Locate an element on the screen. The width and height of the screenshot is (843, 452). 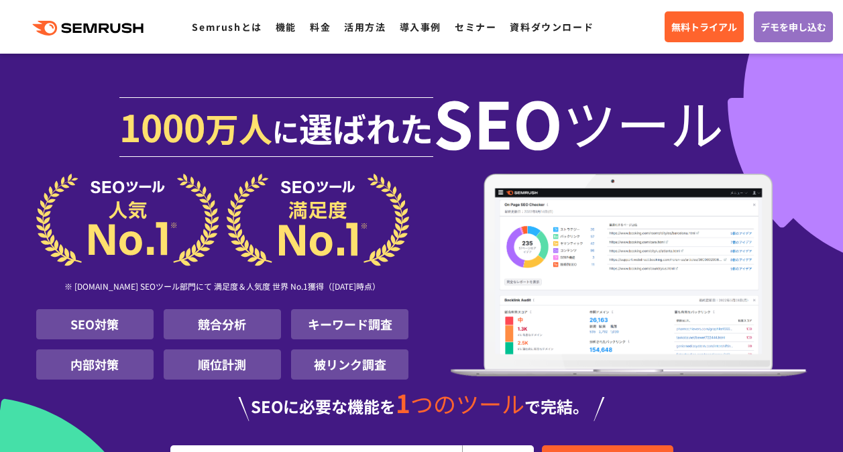
span: 万人 is located at coordinates (239, 127).